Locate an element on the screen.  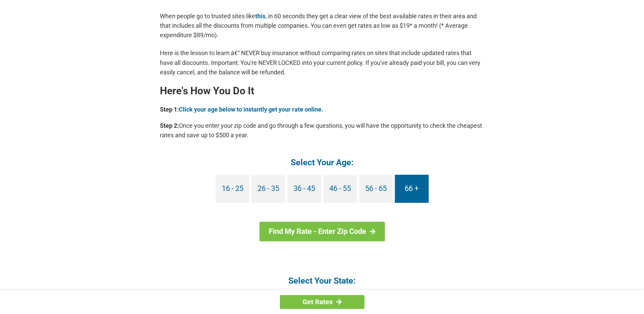
b: Step 1: is located at coordinates (170, 109).